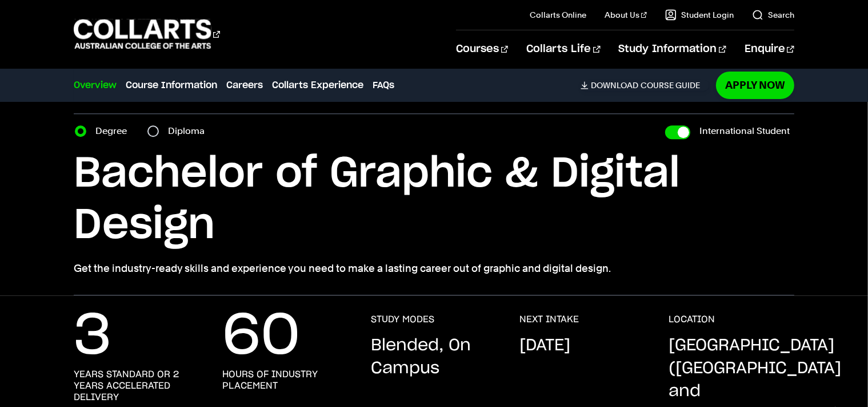 The image size is (868, 407). I want to click on label: Degree, so click(114, 131).